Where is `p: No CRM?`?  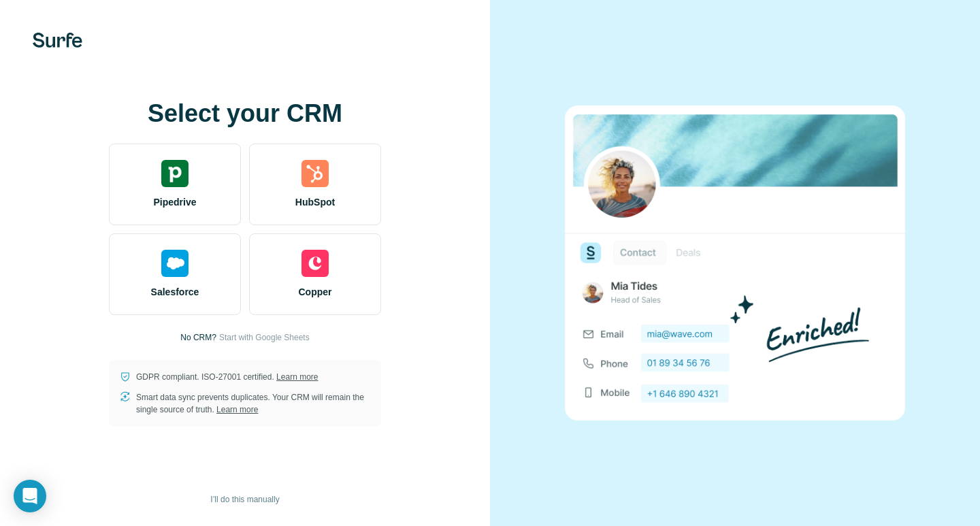
p: No CRM? is located at coordinates (198, 337).